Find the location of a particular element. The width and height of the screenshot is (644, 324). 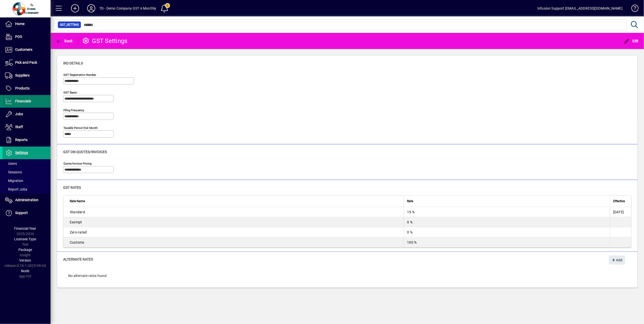

button: Edit is located at coordinates (631, 41).